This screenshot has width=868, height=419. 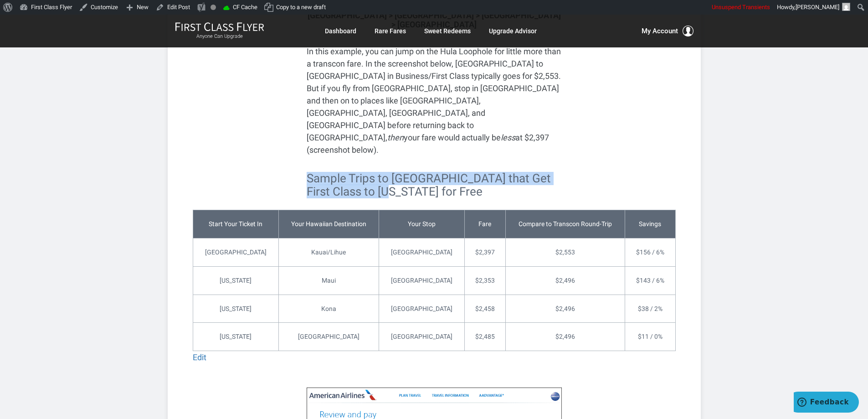 I want to click on a: Sweet Redeems, so click(x=447, y=31).